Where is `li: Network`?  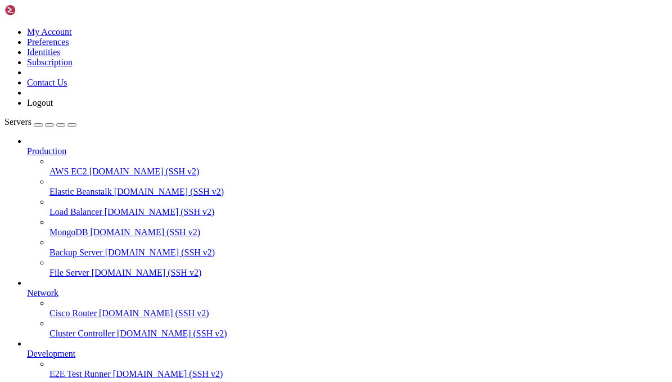 li: Network is located at coordinates (347, 308).